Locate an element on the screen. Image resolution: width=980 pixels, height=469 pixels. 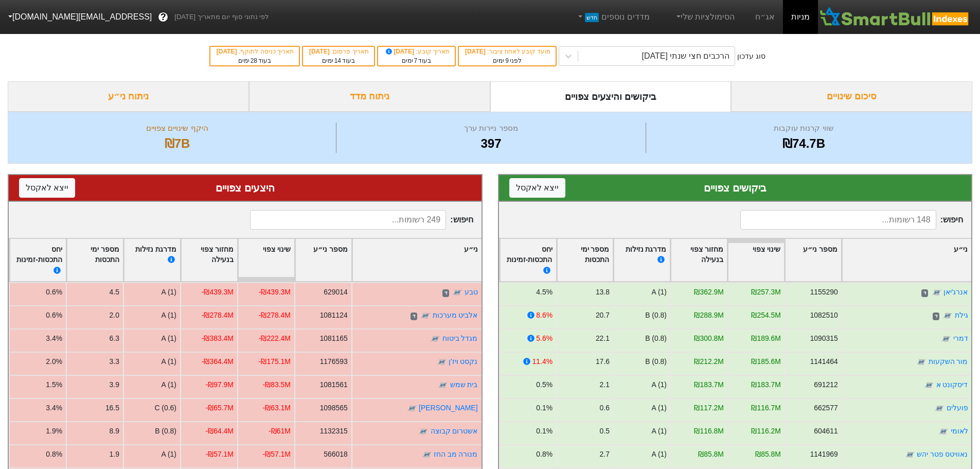
div: -₪57.1M is located at coordinates (220, 454).